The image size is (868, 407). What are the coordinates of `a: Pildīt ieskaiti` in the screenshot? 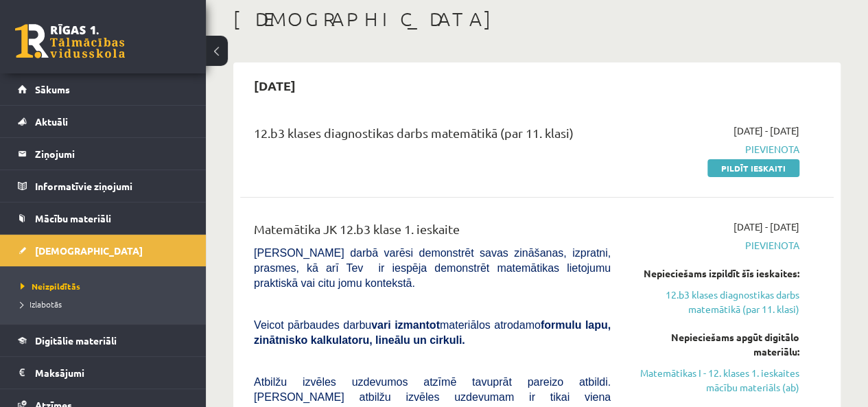 It's located at (753, 168).